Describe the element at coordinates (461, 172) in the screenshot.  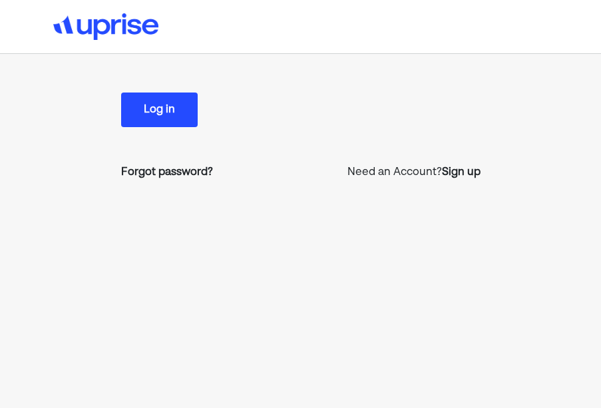
I see `a: Sign up` at that location.